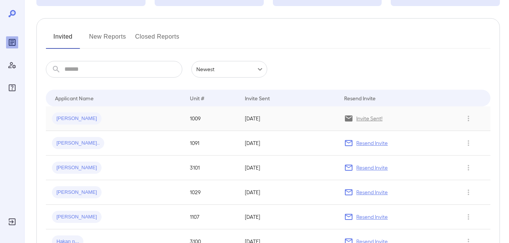 This screenshot has height=243, width=509. I want to click on div: Newest, so click(229, 69).